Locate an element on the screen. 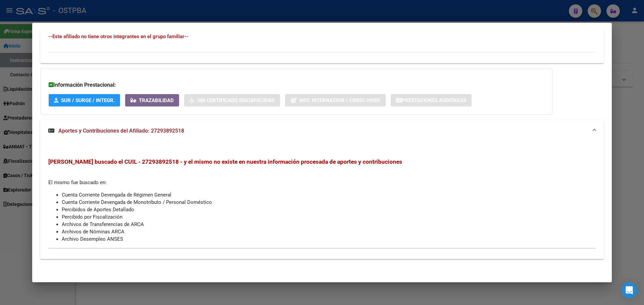 The image size is (644, 305). span: Prestaciones Auditadas is located at coordinates (434, 100).